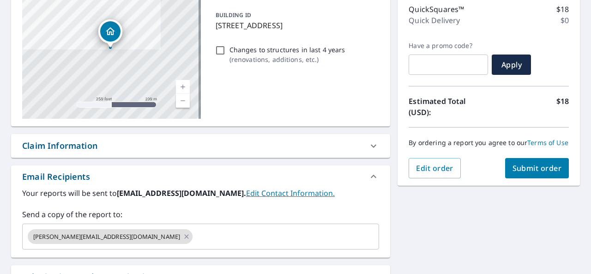  Describe the element at coordinates (434, 168) in the screenshot. I see `button: Edit order` at that location.